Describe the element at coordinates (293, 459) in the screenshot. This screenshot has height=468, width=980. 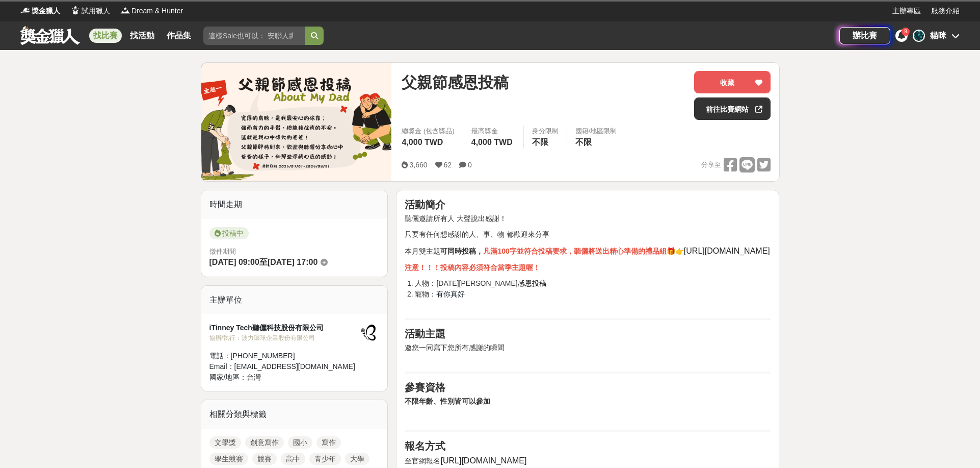
I see `a: 高中` at that location.